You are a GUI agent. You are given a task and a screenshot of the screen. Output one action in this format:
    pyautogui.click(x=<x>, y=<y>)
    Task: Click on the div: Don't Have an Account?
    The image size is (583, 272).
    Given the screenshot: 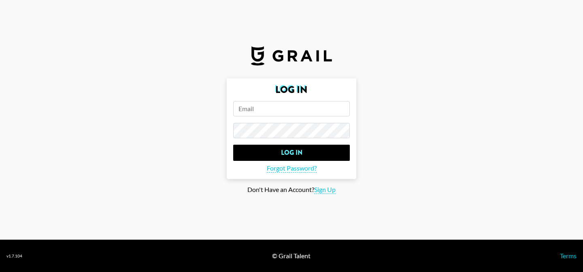 What is the action you would take?
    pyautogui.click(x=291, y=190)
    